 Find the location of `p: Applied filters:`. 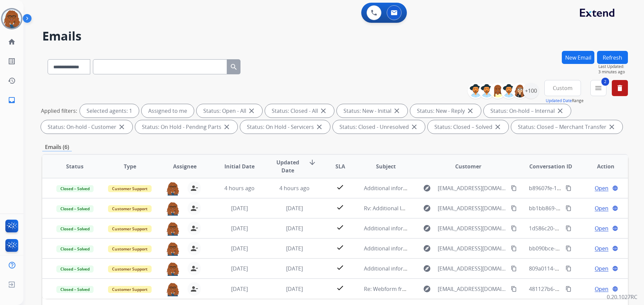

p: Applied filters: is located at coordinates (59, 111).